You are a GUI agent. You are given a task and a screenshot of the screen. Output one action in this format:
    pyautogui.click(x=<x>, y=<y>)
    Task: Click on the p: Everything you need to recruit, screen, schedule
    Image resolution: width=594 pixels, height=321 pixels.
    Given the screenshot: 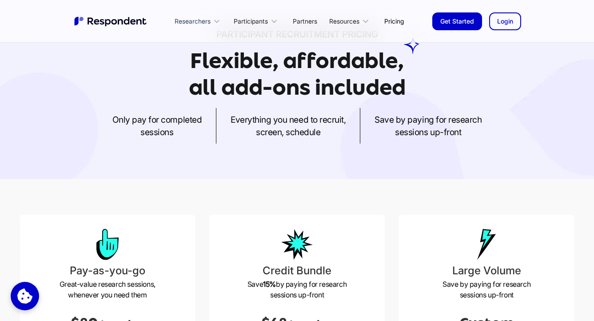 What is the action you would take?
    pyautogui.click(x=288, y=126)
    